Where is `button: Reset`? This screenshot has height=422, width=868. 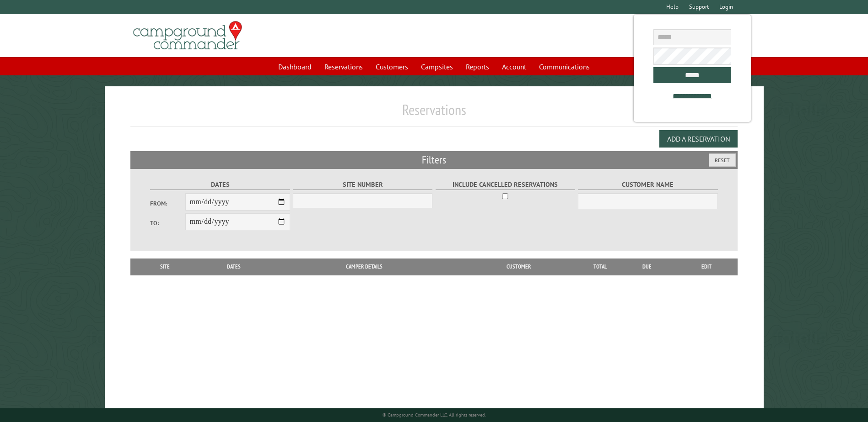
button: Reset is located at coordinates (722, 160).